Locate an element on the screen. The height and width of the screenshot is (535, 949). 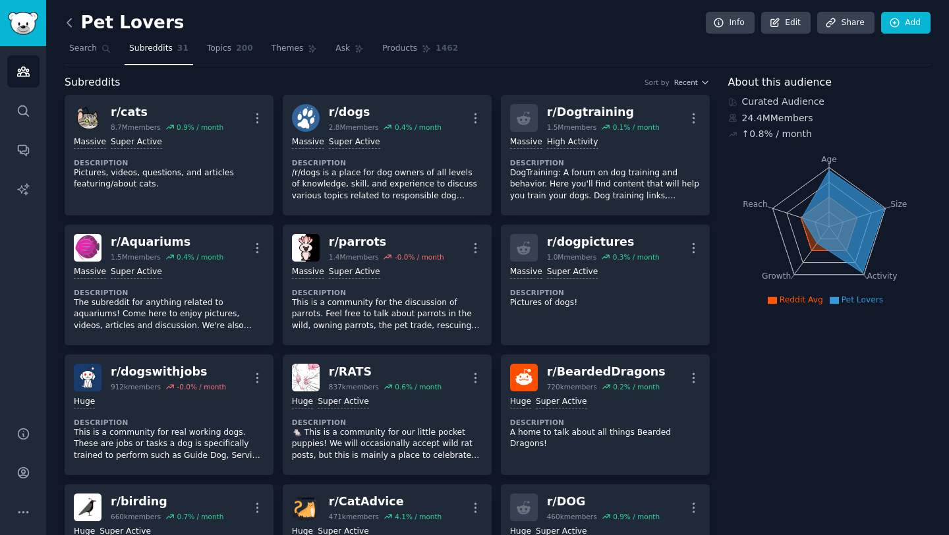
div: r/ Dogtraining is located at coordinates (603, 112).